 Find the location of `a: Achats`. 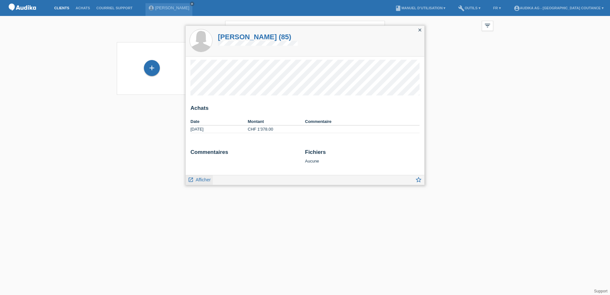

a: Achats is located at coordinates (83, 8).